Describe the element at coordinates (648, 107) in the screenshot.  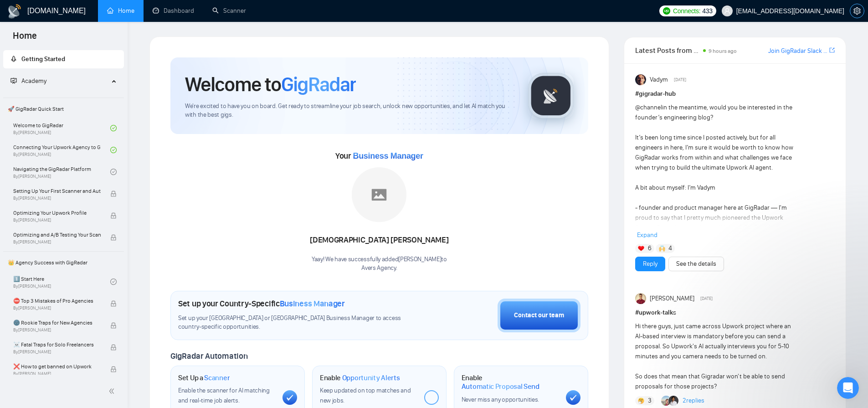
I see `span: @channel` at that location.